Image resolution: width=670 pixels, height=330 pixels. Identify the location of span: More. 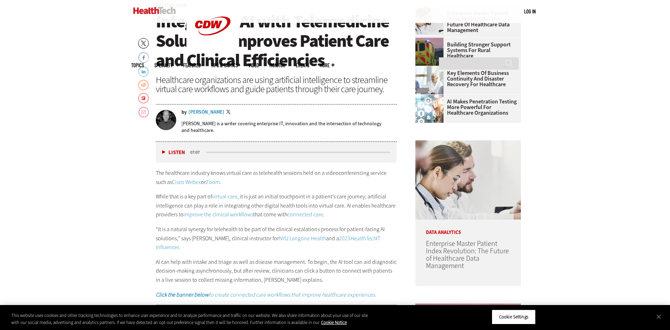
(327, 65).